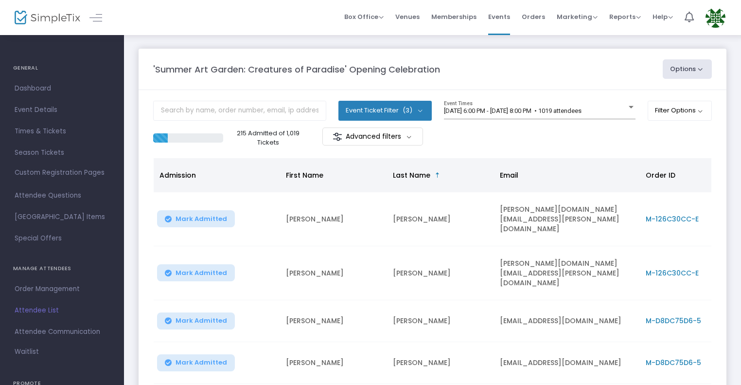 This screenshot has width=741, height=385. Describe the element at coordinates (59, 173) in the screenshot. I see `span: Custom Registration Pages` at that location.